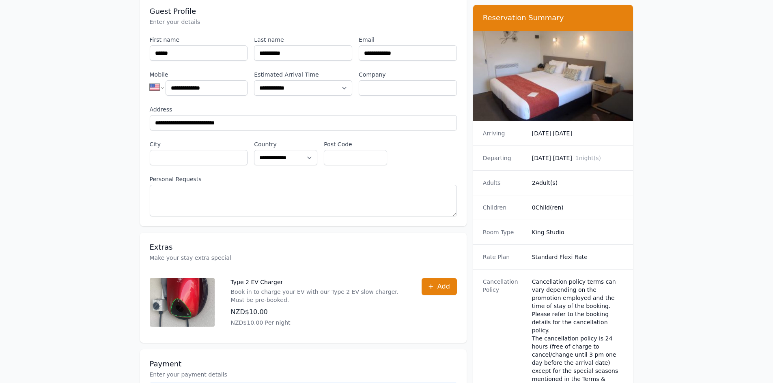 This screenshot has width=773, height=383. I want to click on label: City, so click(199, 144).